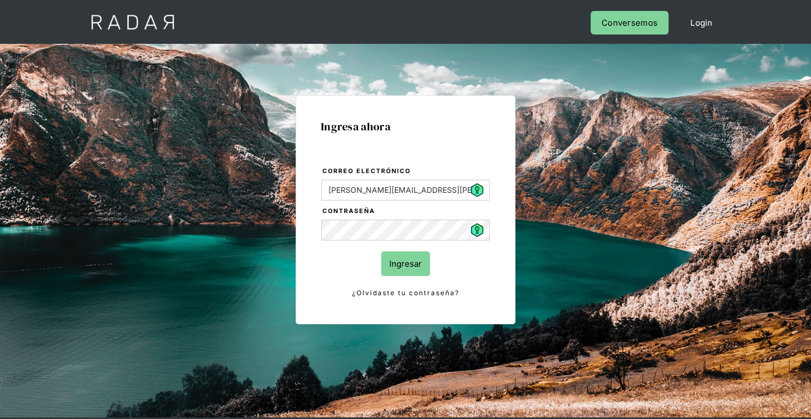  I want to click on a: ¿Olvidaste tu contraseña?, so click(405, 293).